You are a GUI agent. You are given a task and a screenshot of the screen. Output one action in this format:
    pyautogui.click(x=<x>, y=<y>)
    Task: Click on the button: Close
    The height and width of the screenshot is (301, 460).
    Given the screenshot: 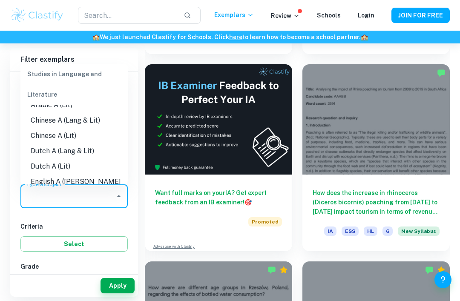 What is the action you would take?
    pyautogui.click(x=119, y=196)
    